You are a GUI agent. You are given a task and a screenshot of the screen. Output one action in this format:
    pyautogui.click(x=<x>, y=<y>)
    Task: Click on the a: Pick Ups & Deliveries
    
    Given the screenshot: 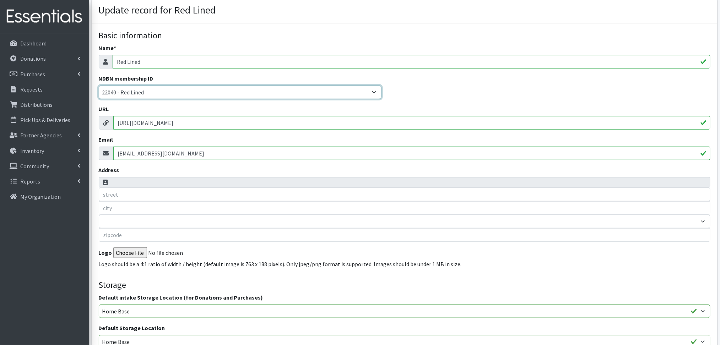 What is the action you would take?
    pyautogui.click(x=44, y=120)
    